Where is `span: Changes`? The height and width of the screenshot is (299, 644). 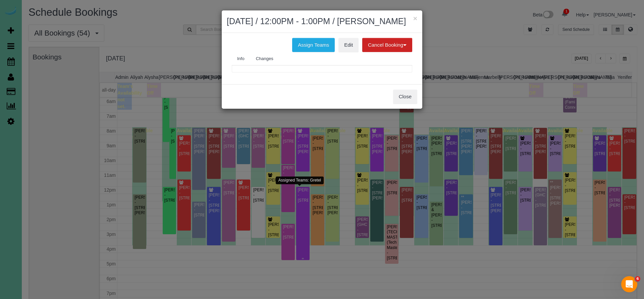 span: Changes is located at coordinates (265, 59).